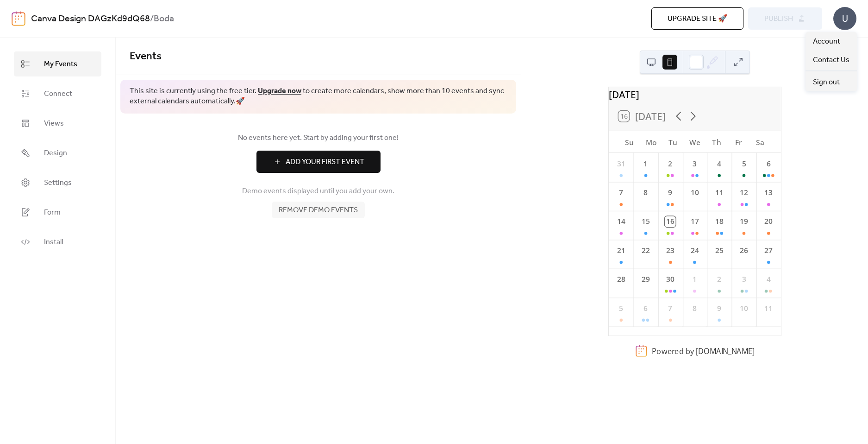 The height and width of the screenshot is (444, 868). What do you see at coordinates (744, 192) in the screenshot?
I see `div: 12` at bounding box center [744, 192].